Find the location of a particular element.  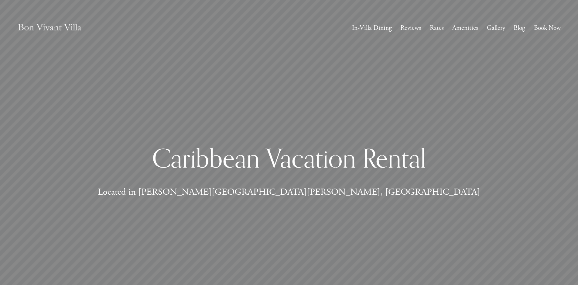

img: Caribbean Vacation Rental | Bon Vivant Villa is located at coordinates (50, 28).